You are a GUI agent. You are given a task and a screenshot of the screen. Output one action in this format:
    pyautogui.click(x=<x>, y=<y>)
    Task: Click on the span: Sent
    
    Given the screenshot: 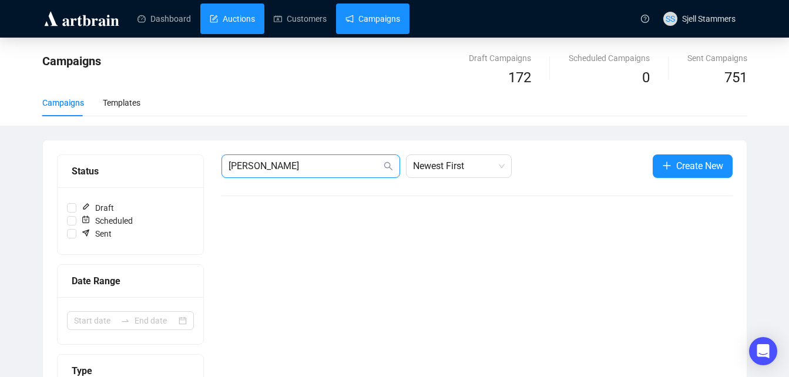 What is the action you would take?
    pyautogui.click(x=96, y=234)
    